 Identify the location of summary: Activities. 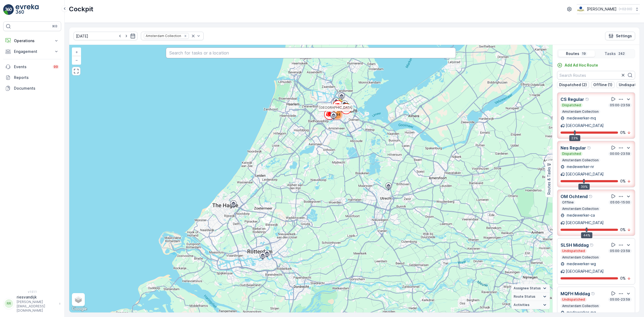
(530, 305).